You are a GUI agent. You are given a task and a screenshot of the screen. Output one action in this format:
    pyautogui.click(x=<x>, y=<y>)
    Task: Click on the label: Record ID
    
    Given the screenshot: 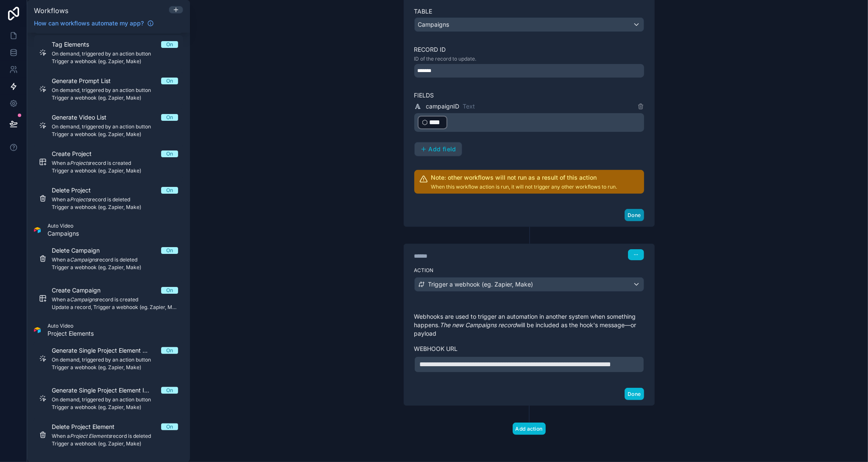 What is the action you would take?
    pyautogui.click(x=529, y=50)
    